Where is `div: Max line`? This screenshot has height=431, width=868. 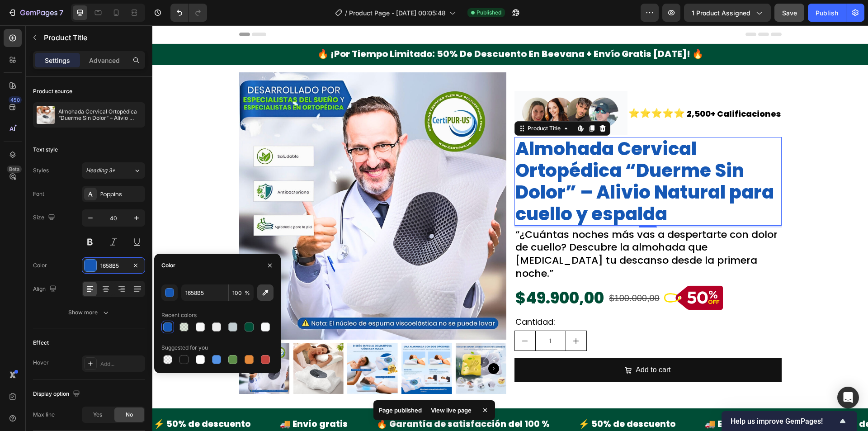 div: Max line is located at coordinates (44, 415).